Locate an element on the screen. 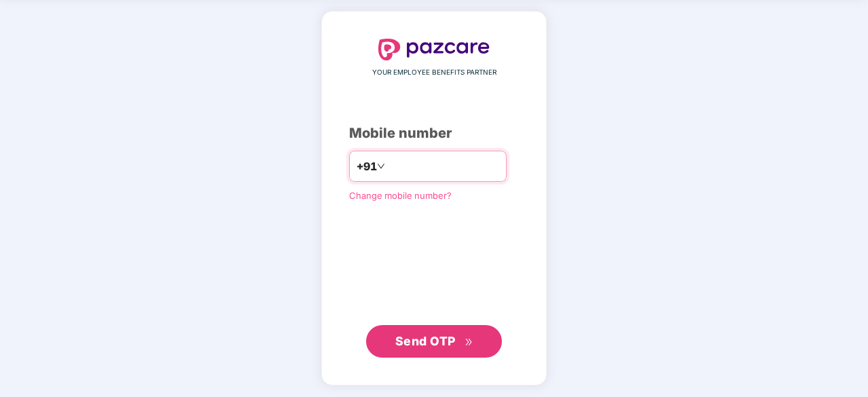  span: YOUR EMPLOYEE BENEFITS PARTNER is located at coordinates (434, 72).